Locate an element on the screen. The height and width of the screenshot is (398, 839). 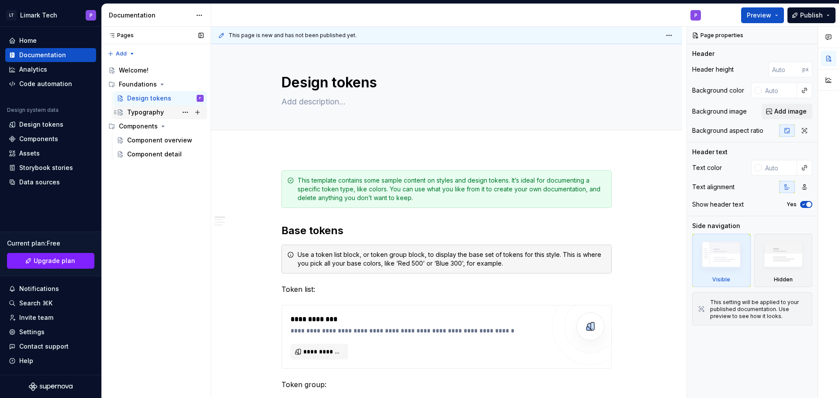
div: Limark Tech is located at coordinates (38, 15).